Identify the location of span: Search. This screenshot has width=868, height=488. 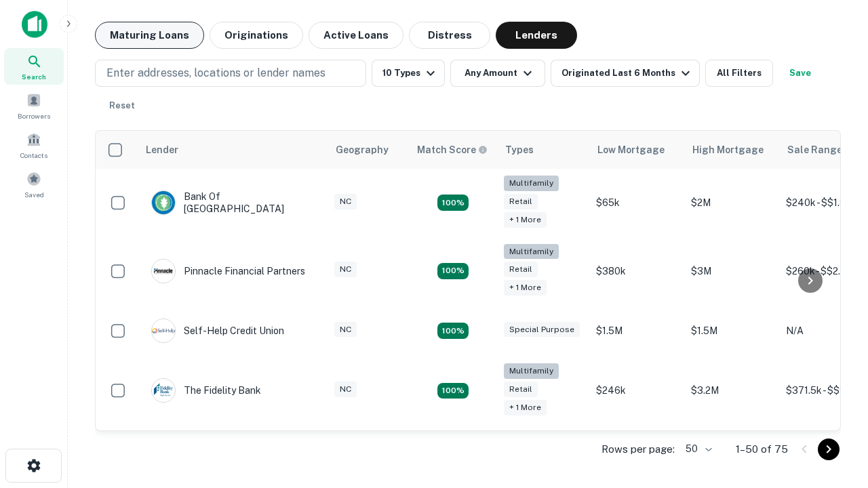
(34, 77).